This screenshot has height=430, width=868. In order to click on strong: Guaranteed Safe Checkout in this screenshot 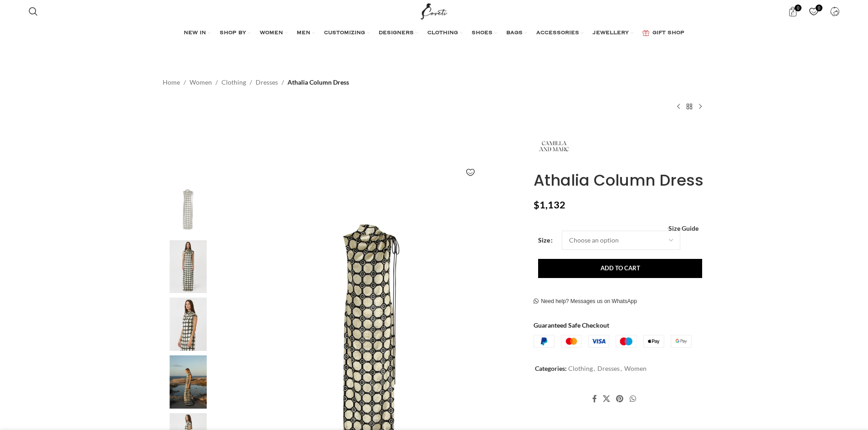, I will do `click(572, 325)`.